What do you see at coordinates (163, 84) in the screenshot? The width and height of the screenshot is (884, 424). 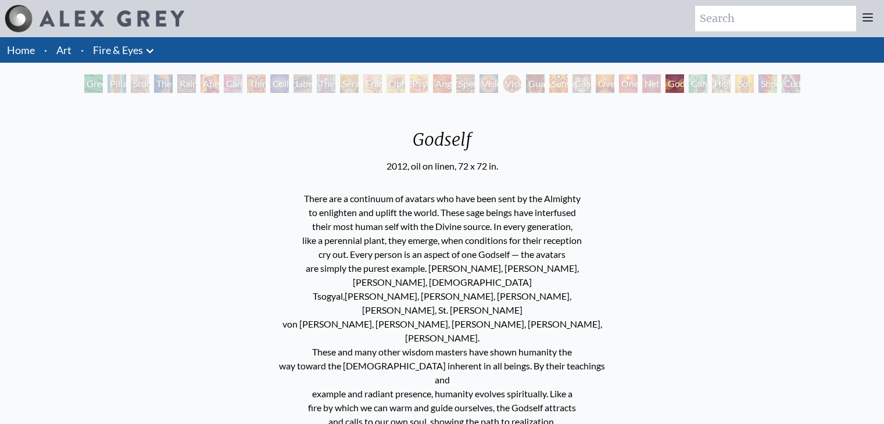 I see `div: The Torch` at bounding box center [163, 84].